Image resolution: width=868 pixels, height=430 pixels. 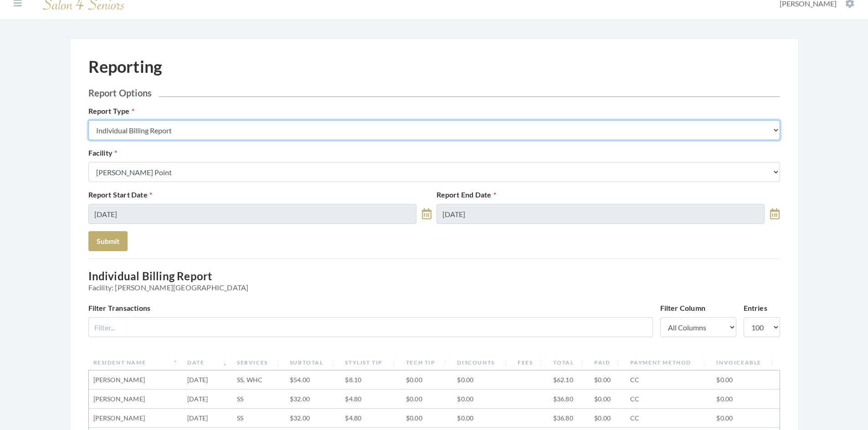 What do you see at coordinates (103, 153) in the screenshot?
I see `label: Facility` at bounding box center [103, 153].